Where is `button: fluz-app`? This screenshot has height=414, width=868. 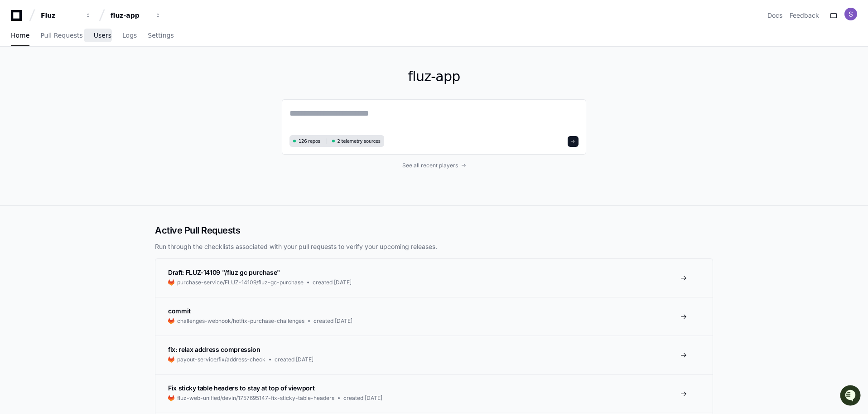
button: fluz-app is located at coordinates (136, 15).